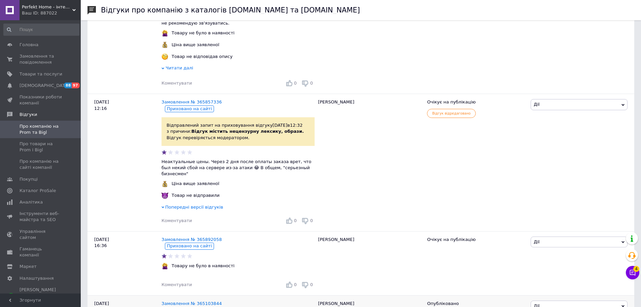 Image resolution: width=641 pixels, height=307 pixels. Describe the element at coordinates (41, 59) in the screenshot. I see `span: Замовлення та повідомлення` at that location.